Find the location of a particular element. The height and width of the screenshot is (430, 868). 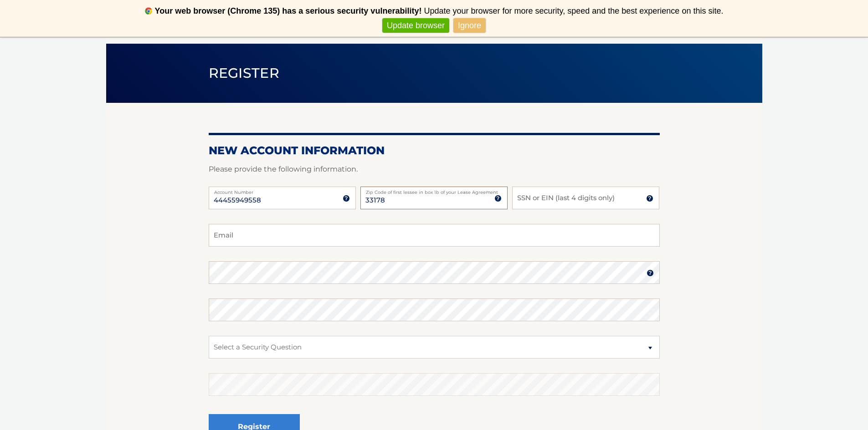

h2: New Account Information is located at coordinates (434, 150).